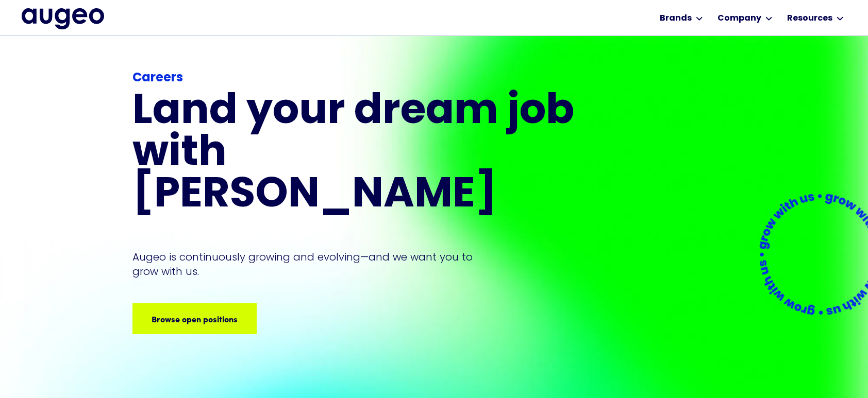 The height and width of the screenshot is (398, 868). I want to click on img: Augeo's full logo in midnight blue., so click(63, 19).